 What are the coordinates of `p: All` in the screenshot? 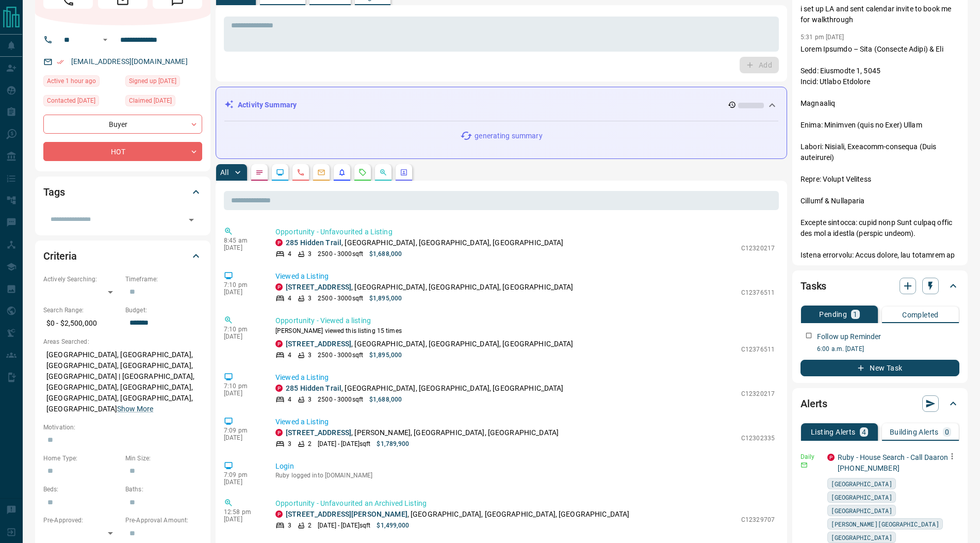 It's located at (224, 172).